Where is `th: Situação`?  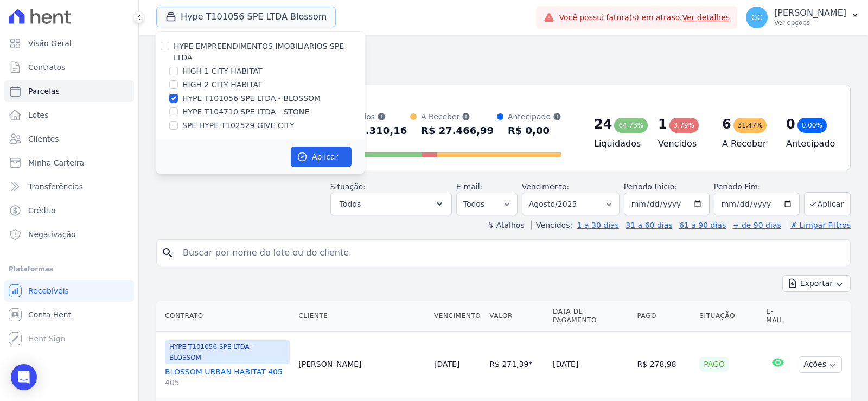 th: Situação is located at coordinates (728, 316).